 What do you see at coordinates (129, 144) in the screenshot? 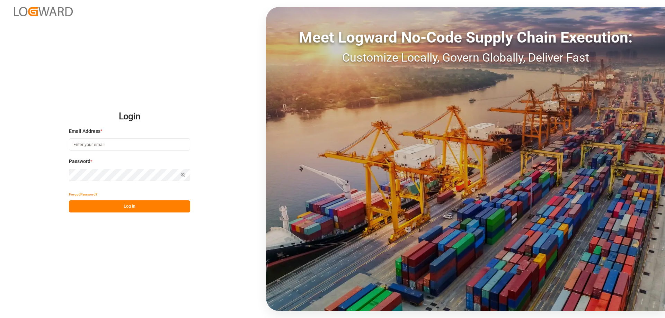
I see `input: Enter your email` at bounding box center [129, 144].